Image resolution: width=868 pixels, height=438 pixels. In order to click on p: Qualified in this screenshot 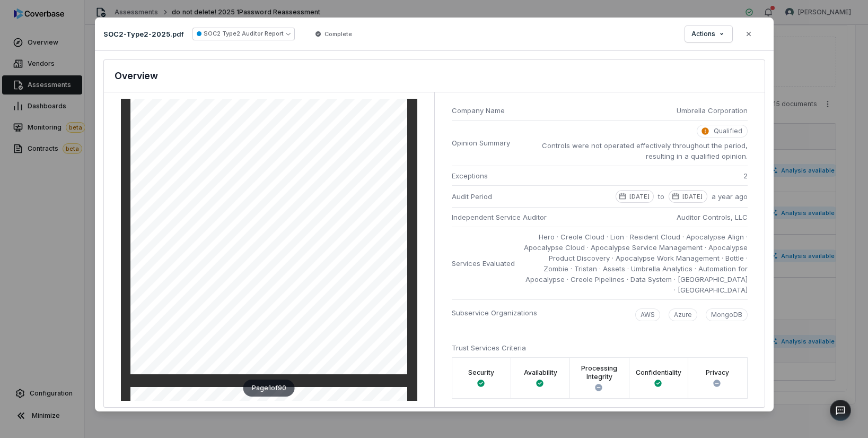, I will do `click(728, 131)`.